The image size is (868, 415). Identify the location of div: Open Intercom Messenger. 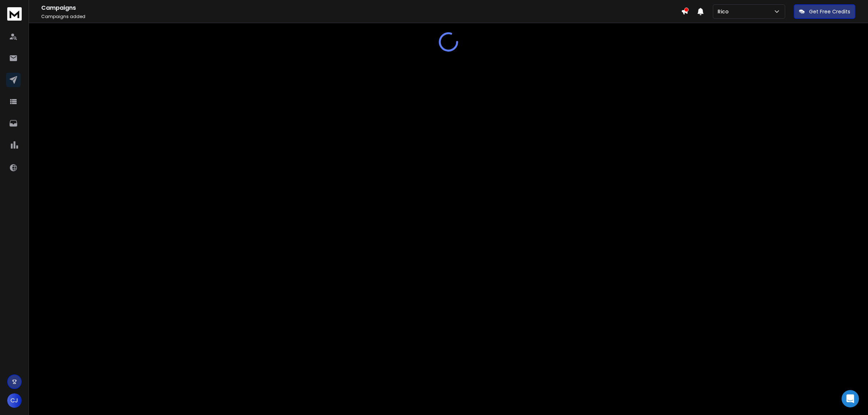
(851, 399).